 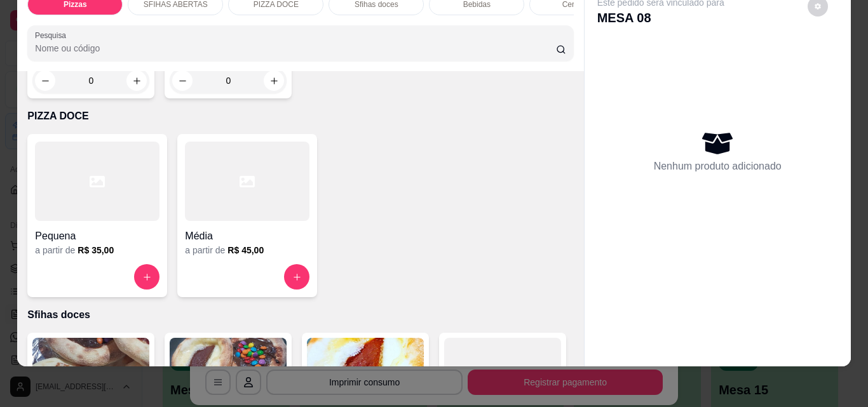 What do you see at coordinates (98, 236) in the screenshot?
I see `h4: Pequena` at bounding box center [98, 236].